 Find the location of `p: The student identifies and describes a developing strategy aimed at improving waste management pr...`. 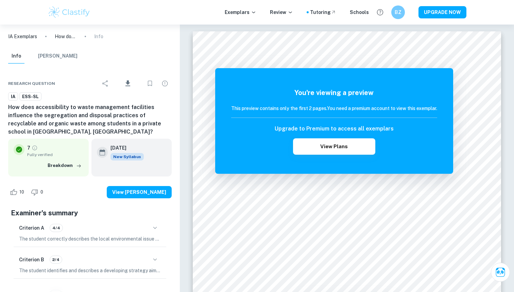

p: The student identifies and describes a developing strategy aimed at improving waste management pr... is located at coordinates (90, 270).